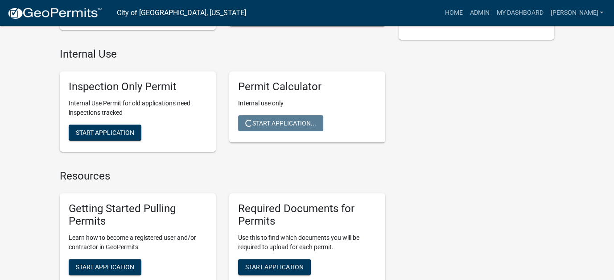  I want to click on a: My Dashboard, so click(519, 13).